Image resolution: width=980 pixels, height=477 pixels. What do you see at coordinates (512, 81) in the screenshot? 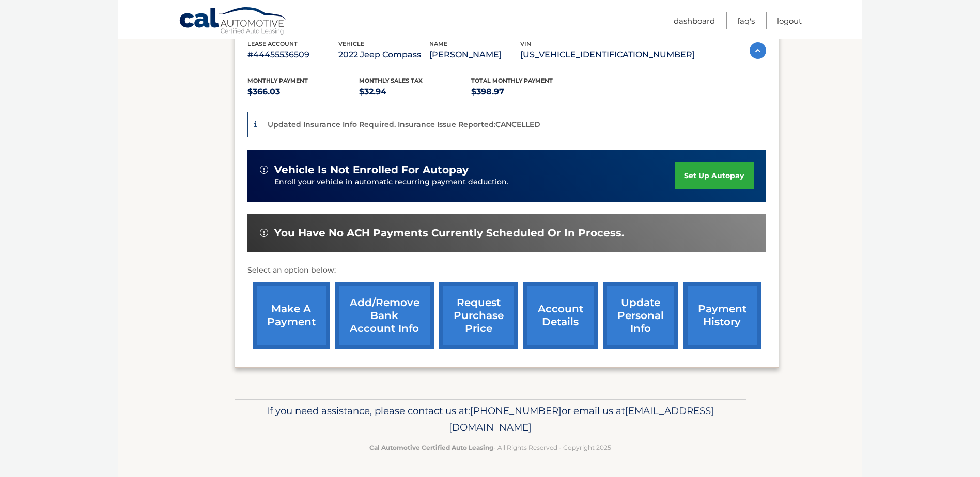
I see `span: Total Monthly Payment` at bounding box center [512, 81].